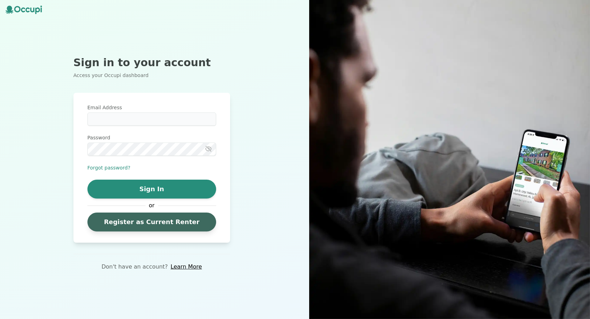 Image resolution: width=590 pixels, height=319 pixels. Describe the element at coordinates (152, 189) in the screenshot. I see `button: Sign In` at that location.